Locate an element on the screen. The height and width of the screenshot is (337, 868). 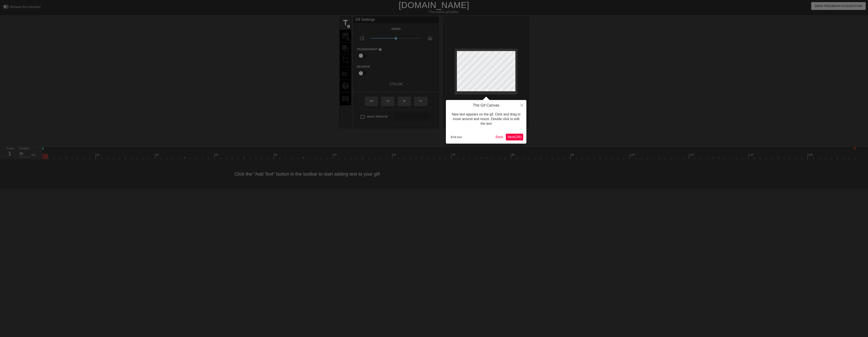
button: Next is located at coordinates (515, 137).